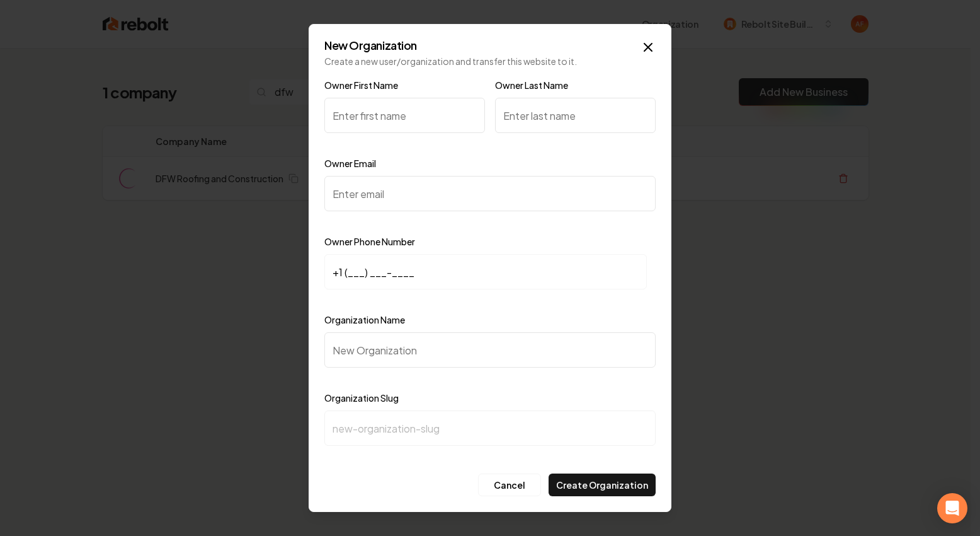  What do you see at coordinates (531, 85) in the screenshot?
I see `label: Owner Last Name` at bounding box center [531, 85].